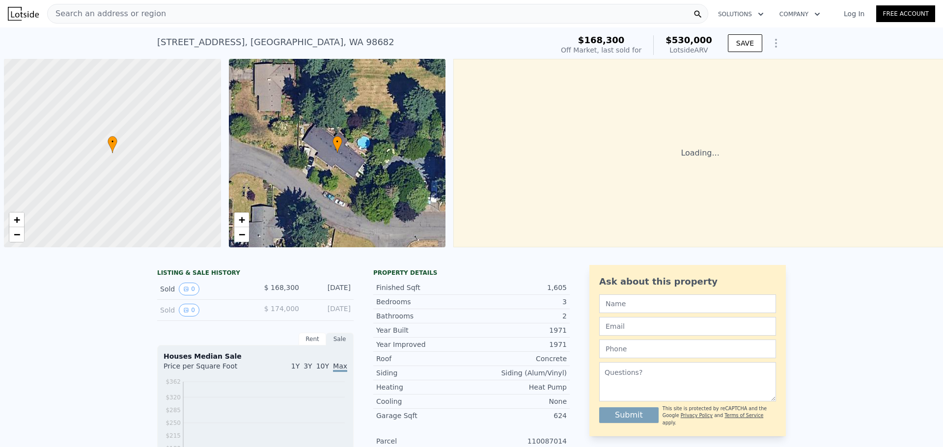  I want to click on div: Houses Median Sale, so click(255, 357).